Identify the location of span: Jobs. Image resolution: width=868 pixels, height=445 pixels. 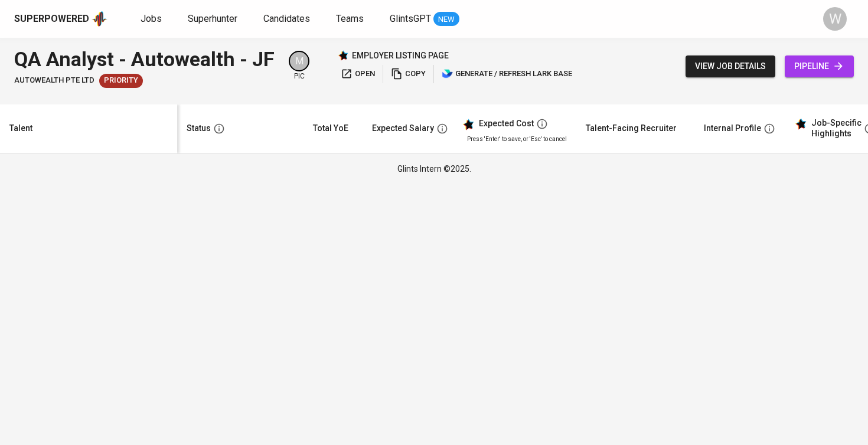
(151, 18).